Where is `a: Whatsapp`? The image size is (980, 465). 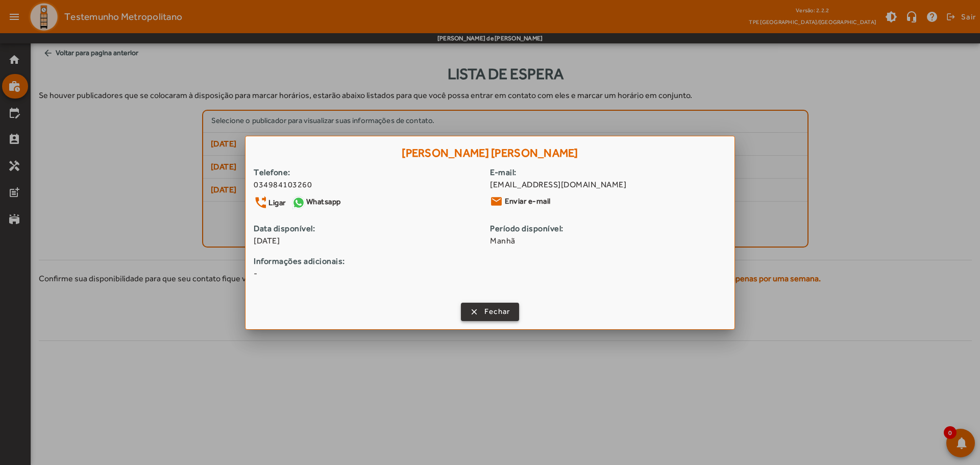
a: Whatsapp is located at coordinates (316, 202).